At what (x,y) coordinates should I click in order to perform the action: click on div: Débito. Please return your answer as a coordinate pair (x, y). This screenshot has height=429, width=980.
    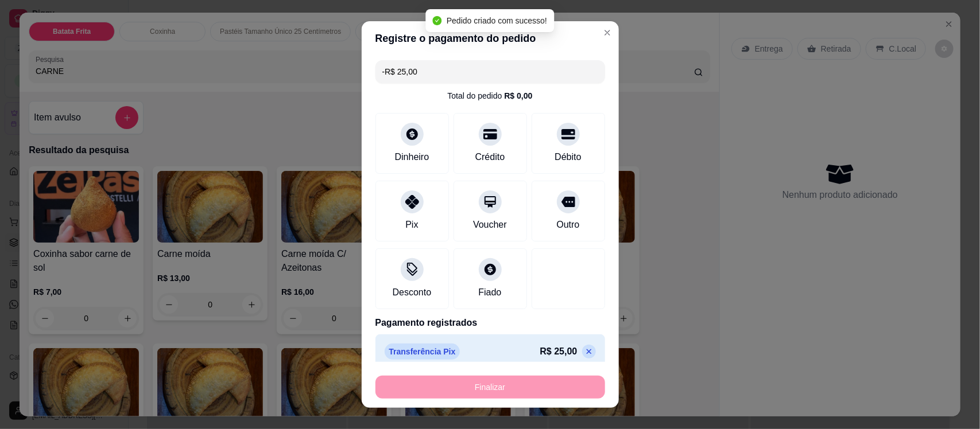
    Looking at the image, I should click on (568, 157).